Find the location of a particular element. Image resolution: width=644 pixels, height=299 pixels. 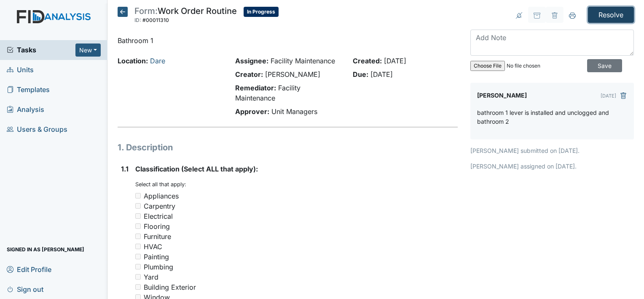

span: Sign out is located at coordinates (25, 289).